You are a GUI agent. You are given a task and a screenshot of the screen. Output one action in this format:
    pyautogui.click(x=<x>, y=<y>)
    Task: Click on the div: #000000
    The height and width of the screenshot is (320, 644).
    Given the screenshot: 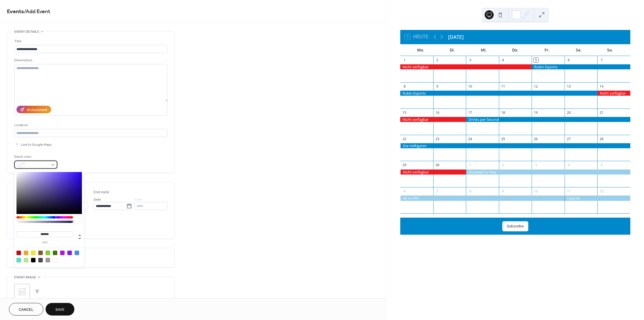 What is the action you would take?
    pyautogui.click(x=33, y=260)
    